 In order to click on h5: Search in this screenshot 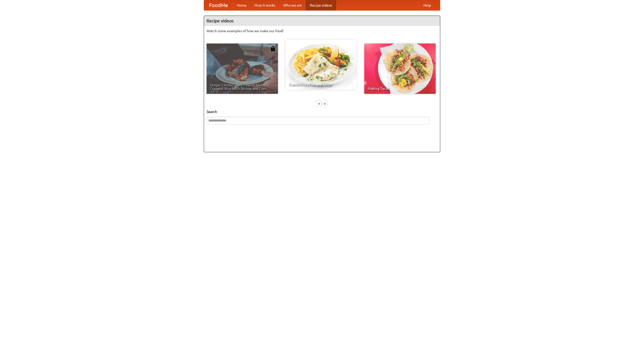, I will do `click(322, 111)`.